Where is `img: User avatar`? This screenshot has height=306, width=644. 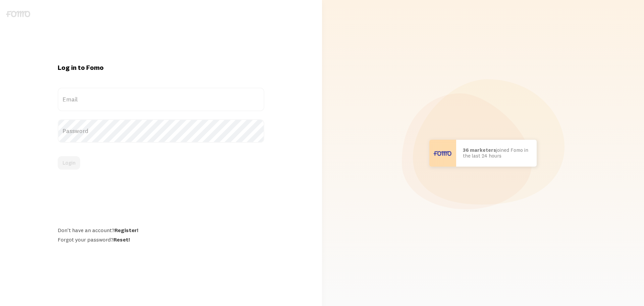
img: User avatar is located at coordinates (443, 153).